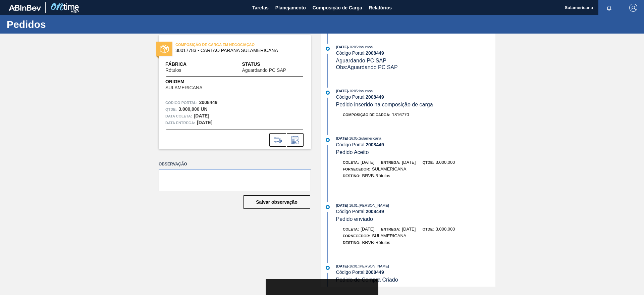 Image resolution: width=644 pixels, height=295 pixels. I want to click on span: 1816770, so click(400, 114).